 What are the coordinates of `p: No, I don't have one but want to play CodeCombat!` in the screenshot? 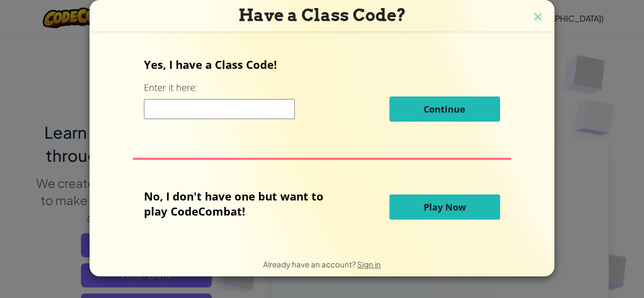 It's located at (241, 203).